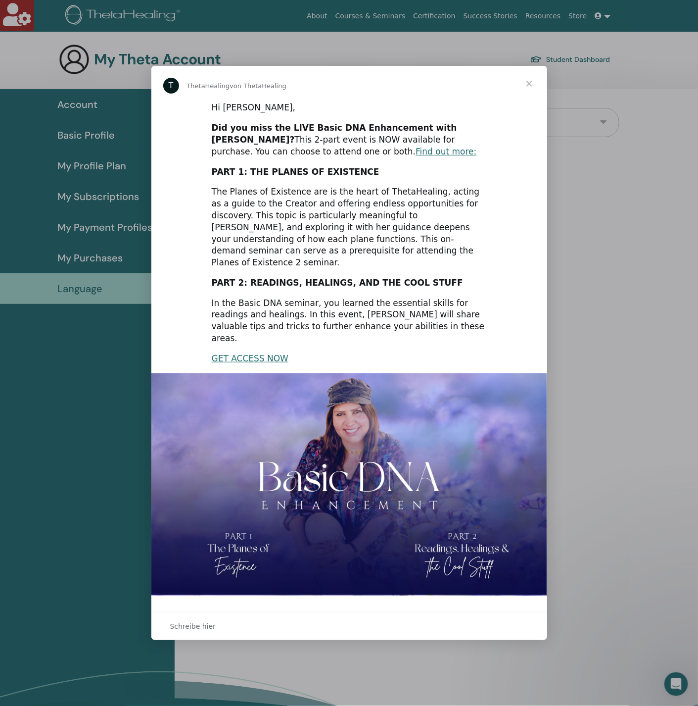  I want to click on span: ThetaHealing, so click(208, 86).